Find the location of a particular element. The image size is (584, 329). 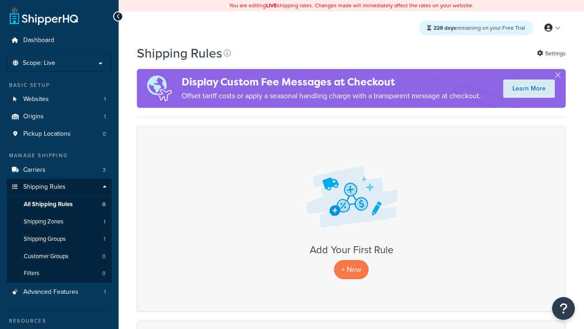

span: Websites is located at coordinates (36, 99).